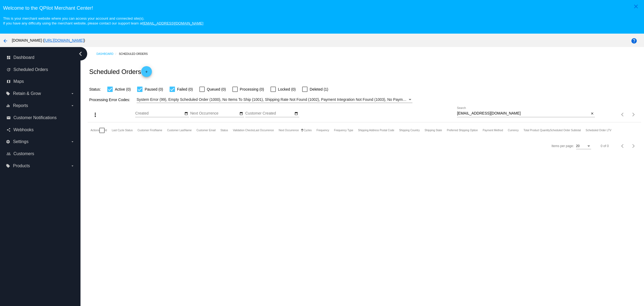 The height and width of the screenshot is (306, 644). Describe the element at coordinates (9, 69) in the screenshot. I see `i: update` at that location.